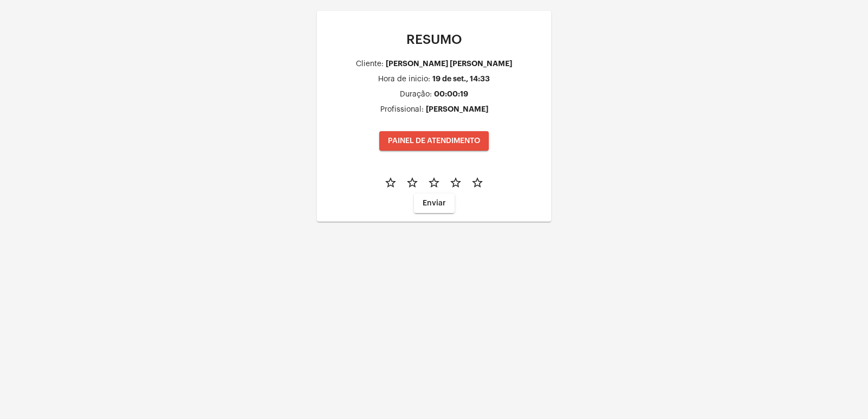  What do you see at coordinates (434, 204) in the screenshot?
I see `span: Enviar` at bounding box center [434, 204].